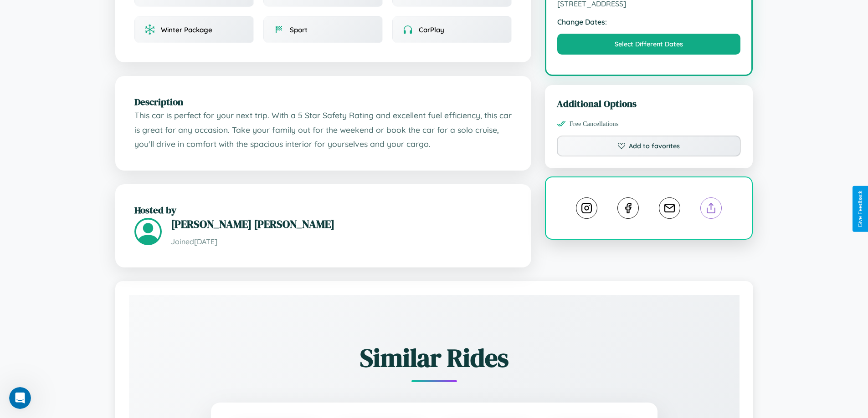  Describe the element at coordinates (594, 124) in the screenshot. I see `span: Free Cancellations` at that location.